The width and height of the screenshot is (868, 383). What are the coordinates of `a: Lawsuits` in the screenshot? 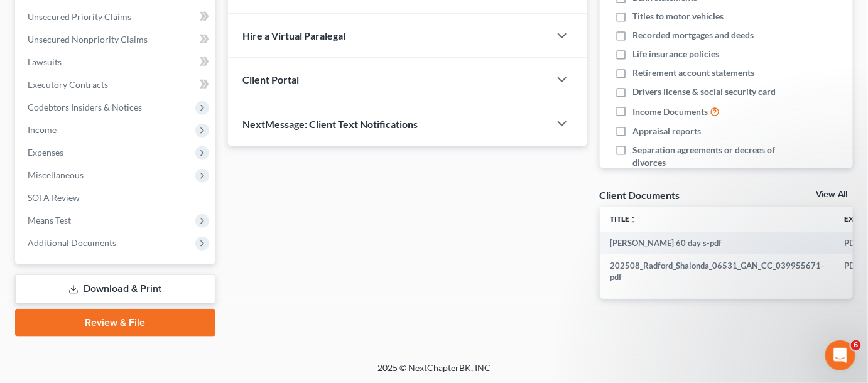 It's located at (116, 62).